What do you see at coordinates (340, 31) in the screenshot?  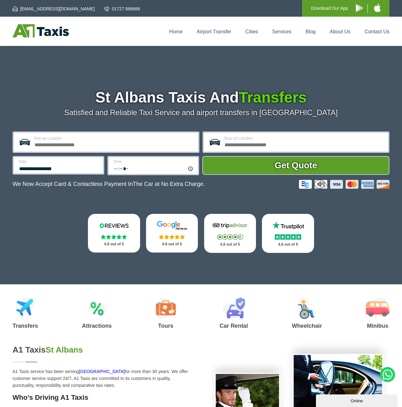 I see `a: About Us` at bounding box center [340, 31].